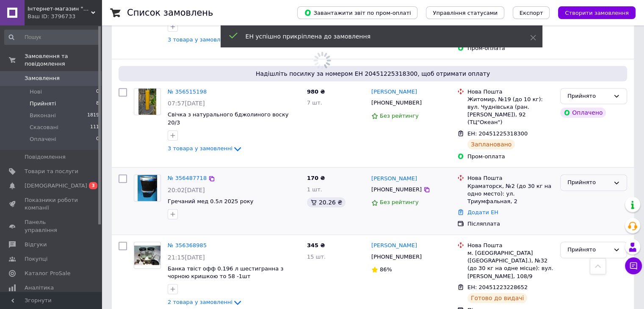  I want to click on span: Банка твіст офф 0.196 л шестигранна з чорною кришкою то 58 -1шт, so click(225, 273).